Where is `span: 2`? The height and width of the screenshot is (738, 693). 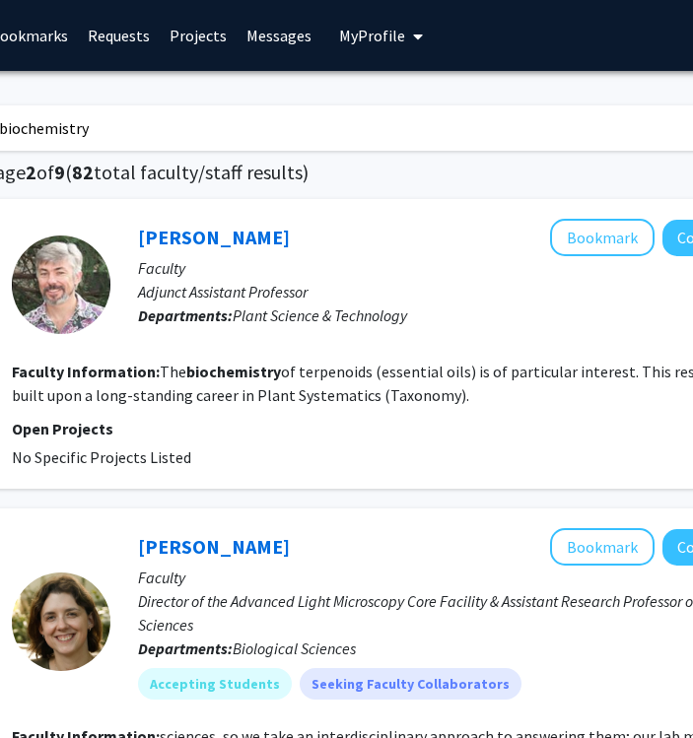
span: 2 is located at coordinates (31, 171).